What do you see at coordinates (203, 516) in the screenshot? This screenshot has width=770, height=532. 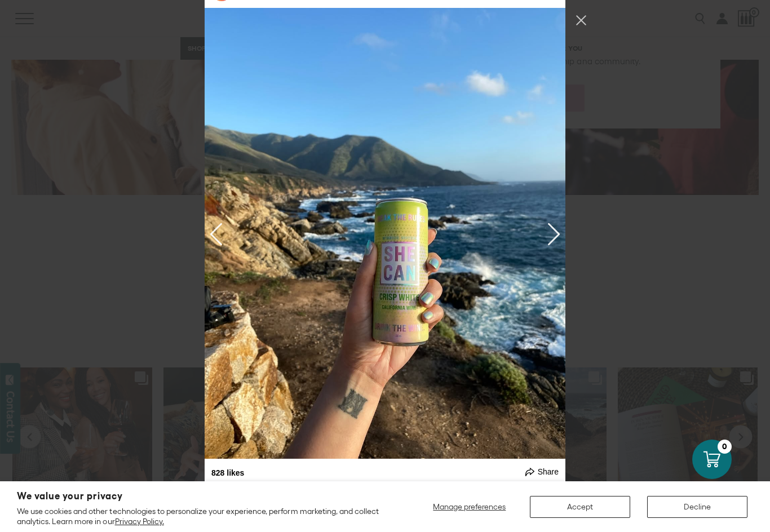 I see `p: We use cookies and other technologies to personalize your experience, perform marketing, and coll...` at bounding box center [203, 516].